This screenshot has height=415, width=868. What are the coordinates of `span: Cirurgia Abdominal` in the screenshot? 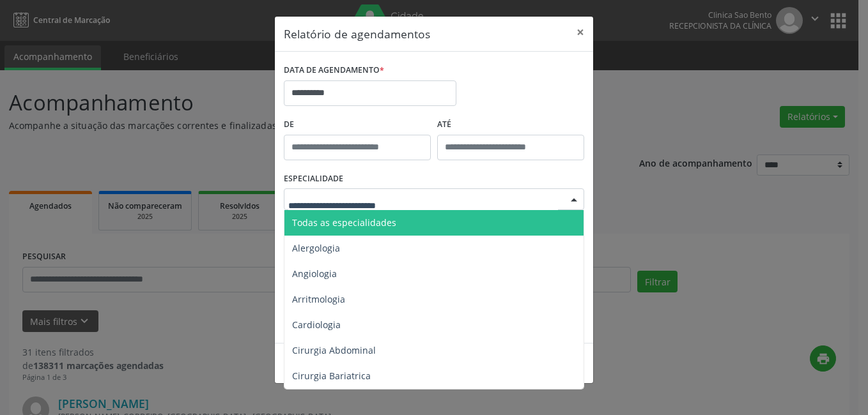 It's located at (333, 350).